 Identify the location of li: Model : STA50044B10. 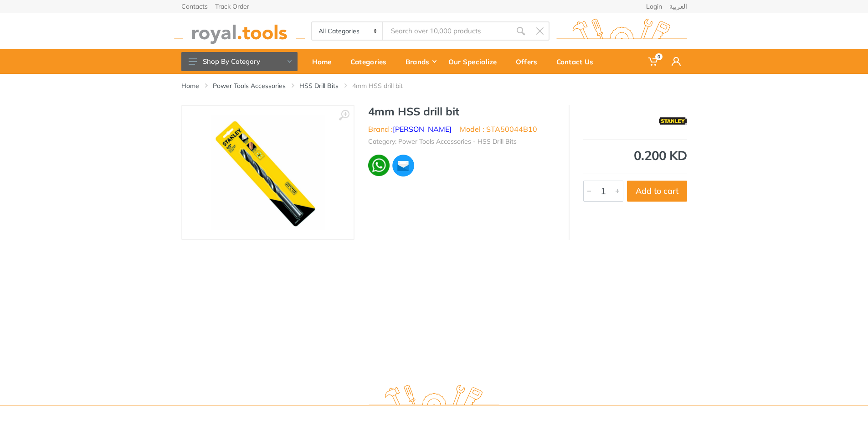
(498, 129).